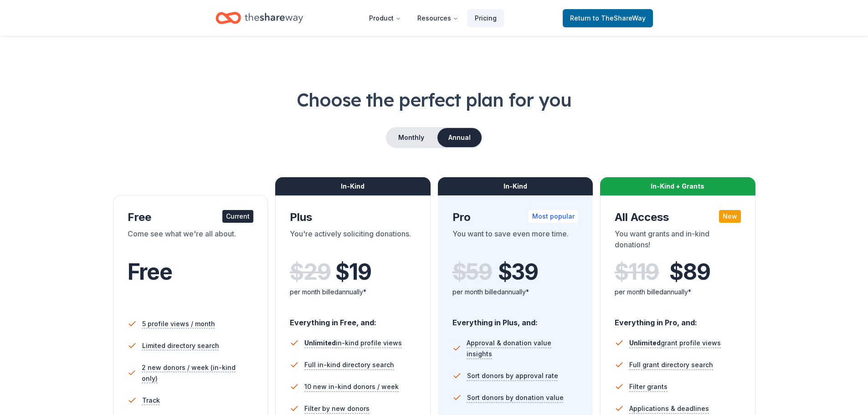 The width and height of the screenshot is (868, 415). I want to click on span: 10 new in-kind donors / week, so click(351, 387).